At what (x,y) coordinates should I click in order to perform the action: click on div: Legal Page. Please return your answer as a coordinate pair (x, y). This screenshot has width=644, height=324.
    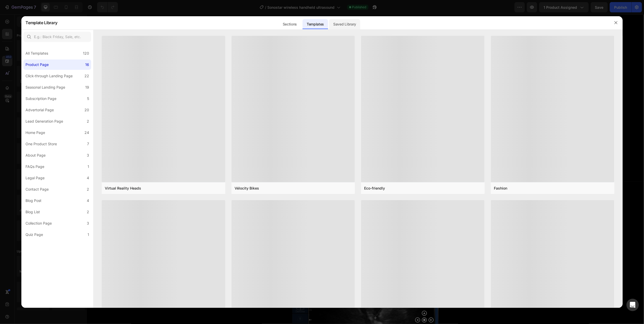
    Looking at the image, I should click on (35, 178).